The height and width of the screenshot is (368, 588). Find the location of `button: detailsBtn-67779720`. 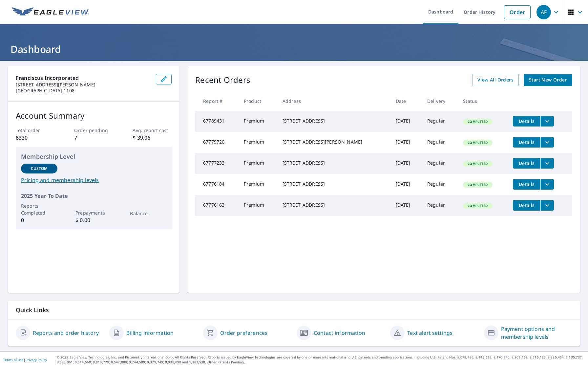

button: detailsBtn-67779720 is located at coordinates (527, 142).